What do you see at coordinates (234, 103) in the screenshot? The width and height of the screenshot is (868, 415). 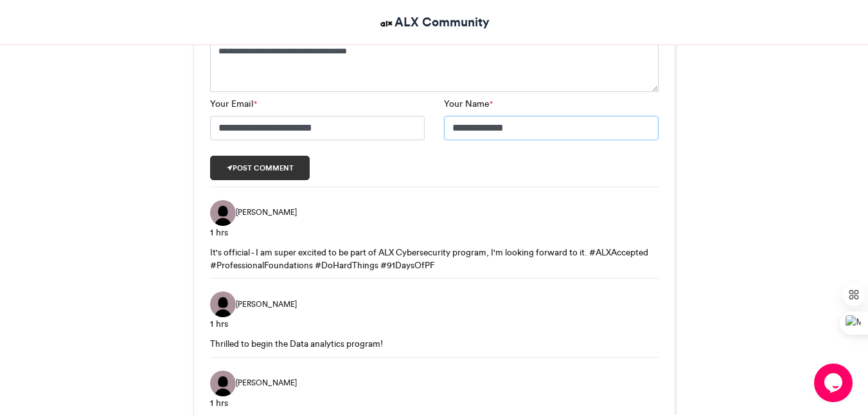 I see `label: Your Email` at bounding box center [234, 103].